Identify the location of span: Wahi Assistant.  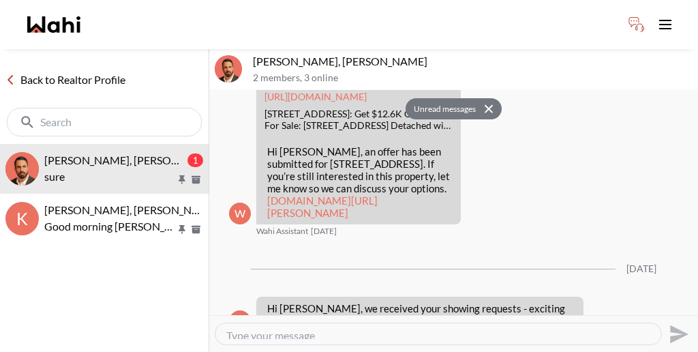
(282, 231).